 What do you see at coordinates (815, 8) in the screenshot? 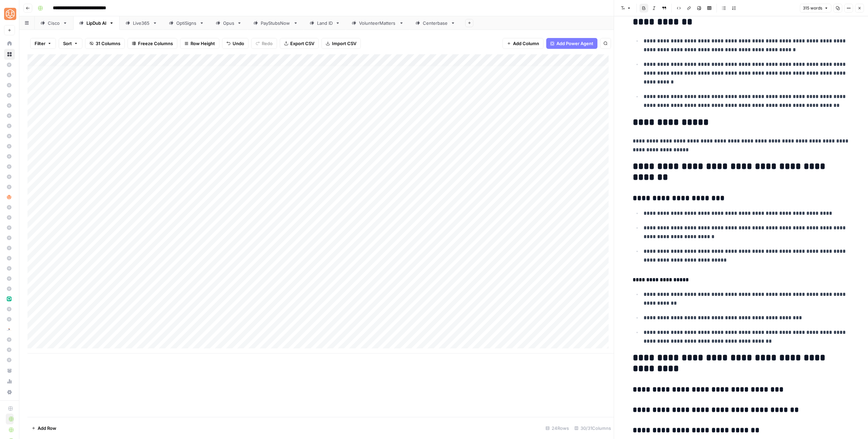
I see `button: 315 words` at bounding box center [815, 8].